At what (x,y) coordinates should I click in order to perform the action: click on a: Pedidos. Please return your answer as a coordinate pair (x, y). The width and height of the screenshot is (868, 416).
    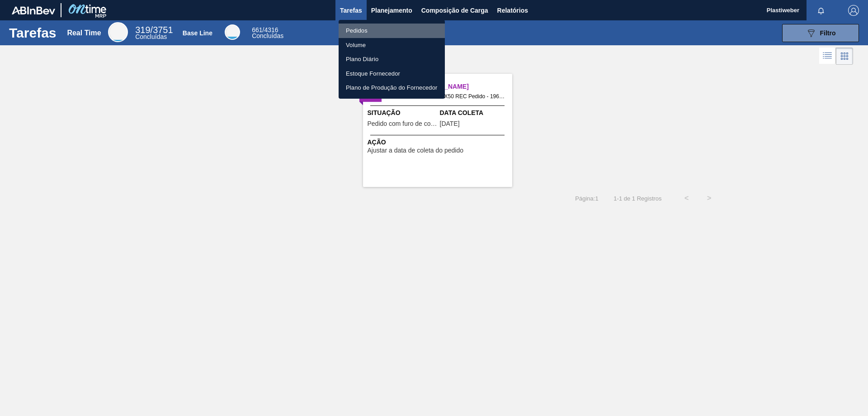
    Looking at the image, I should click on (391, 31).